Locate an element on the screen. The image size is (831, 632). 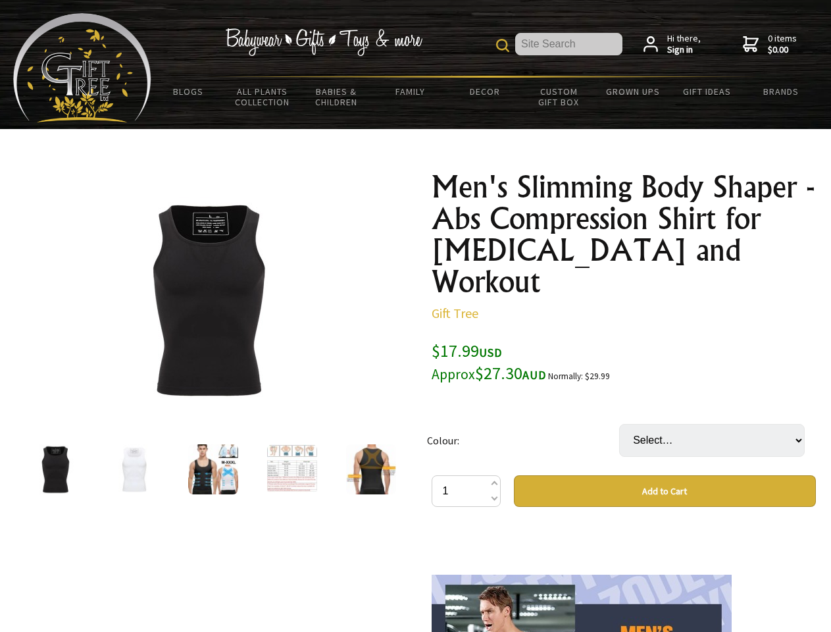
td: Colour: is located at coordinates (523, 440).